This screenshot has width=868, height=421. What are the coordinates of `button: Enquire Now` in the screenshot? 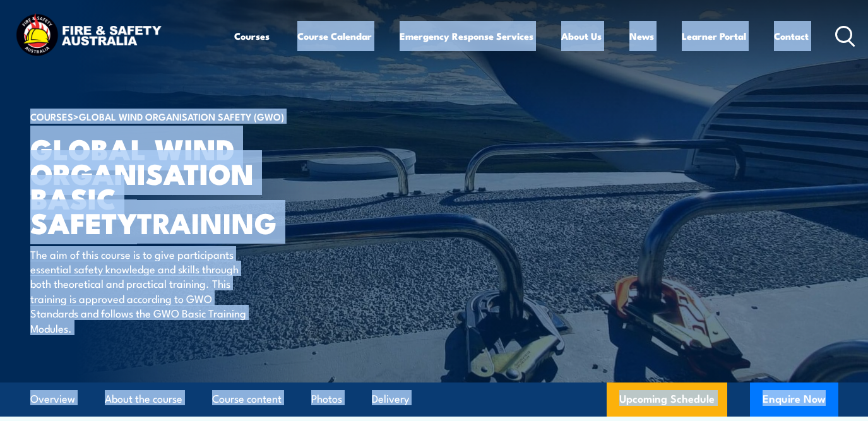 It's located at (794, 399).